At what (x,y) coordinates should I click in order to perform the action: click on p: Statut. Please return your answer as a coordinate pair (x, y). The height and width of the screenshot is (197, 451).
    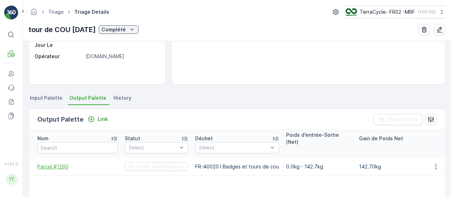
    Looking at the image, I should click on (132, 138).